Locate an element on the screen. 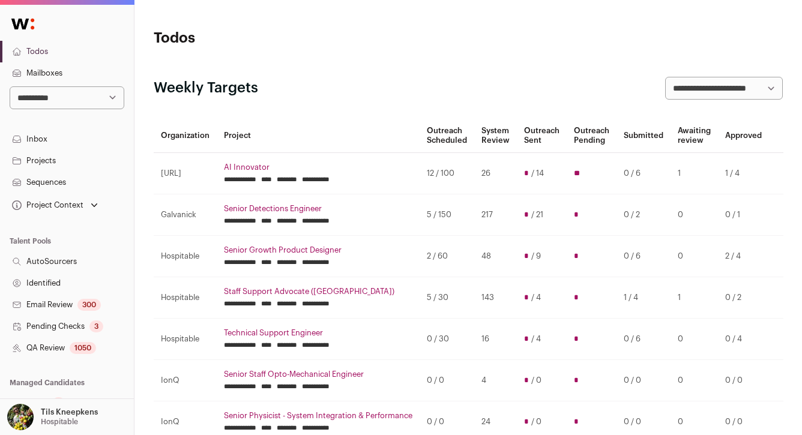 The width and height of the screenshot is (802, 435). span: / 9 is located at coordinates (536, 256).